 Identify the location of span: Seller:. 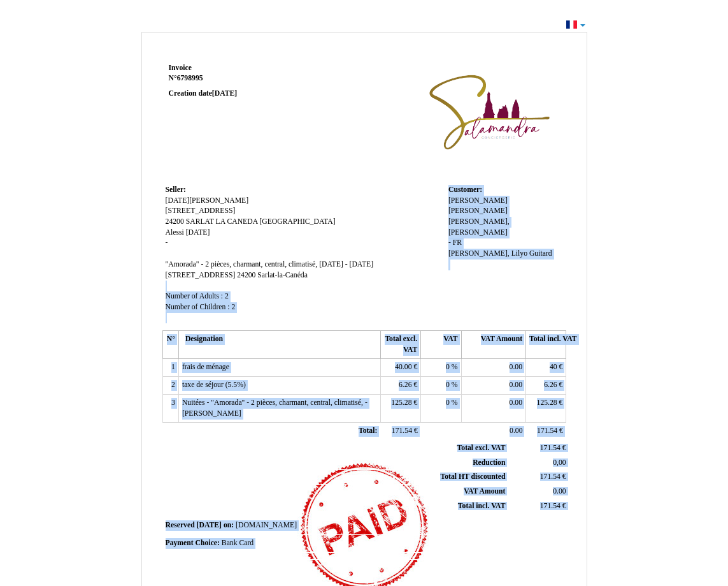
(176, 189).